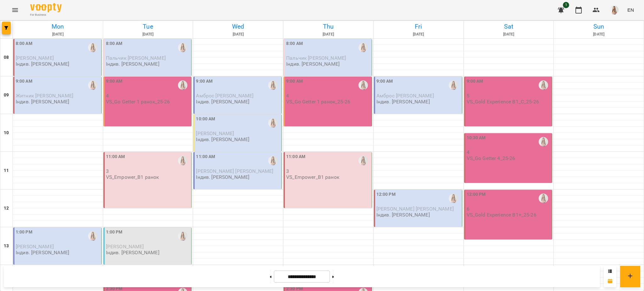 The height and width of the screenshot is (291, 644). What do you see at coordinates (238, 26) in the screenshot?
I see `h6: Wed` at bounding box center [238, 26].